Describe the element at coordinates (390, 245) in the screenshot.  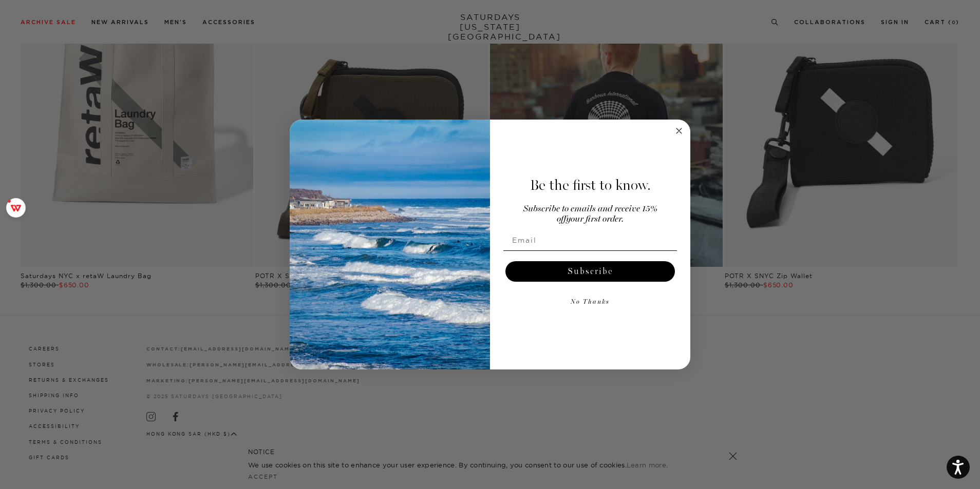
I see `img: 125c788d-000d-4f3e-b05a-1b92b2a23ec9.jpeg` at that location.